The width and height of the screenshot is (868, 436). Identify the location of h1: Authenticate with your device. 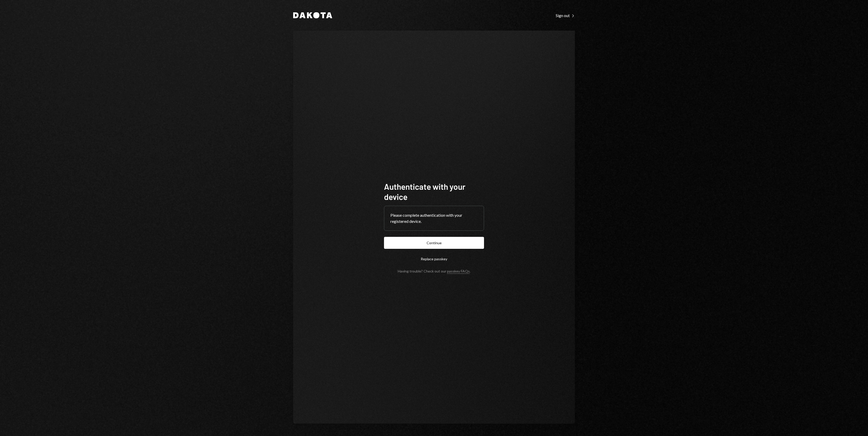
(434, 191).